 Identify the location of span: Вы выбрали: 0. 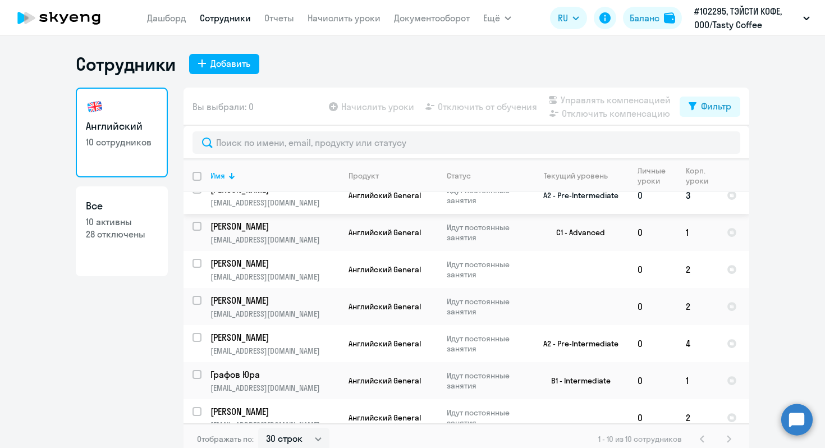
(223, 107).